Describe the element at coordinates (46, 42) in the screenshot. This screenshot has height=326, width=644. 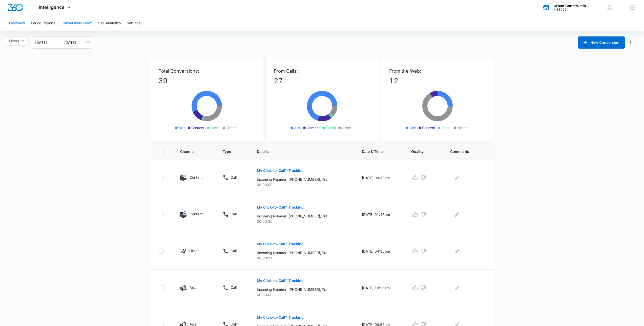
I see `input: Start date` at that location.